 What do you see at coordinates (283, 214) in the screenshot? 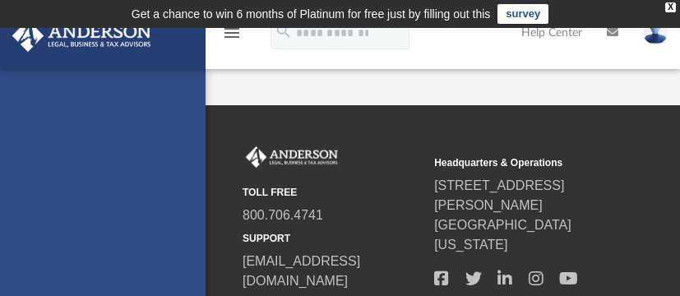
I see `a: 800.706.4741` at bounding box center [283, 214].